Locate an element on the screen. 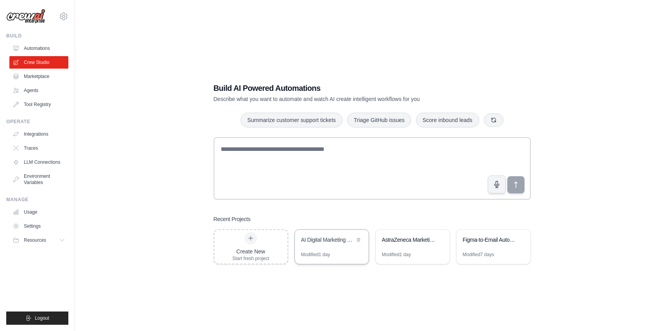  a: Automations is located at coordinates (39, 48).